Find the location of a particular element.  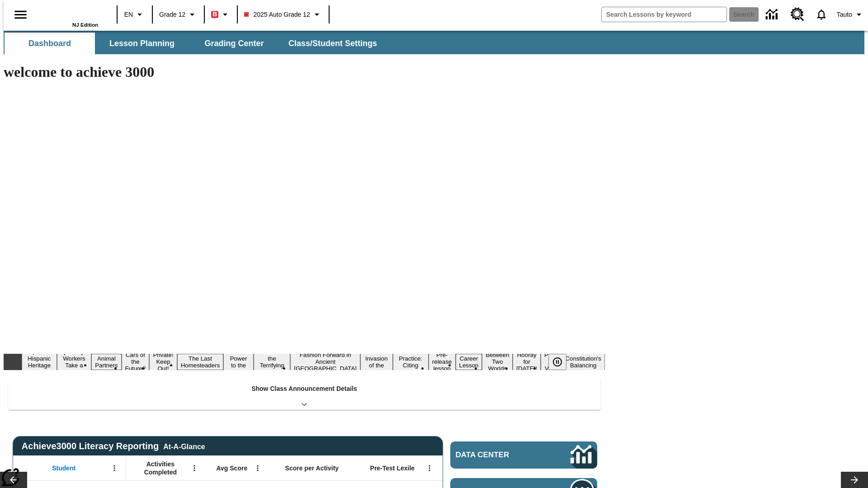

button: Slide 12 Pre-release lesson is located at coordinates (442, 361).